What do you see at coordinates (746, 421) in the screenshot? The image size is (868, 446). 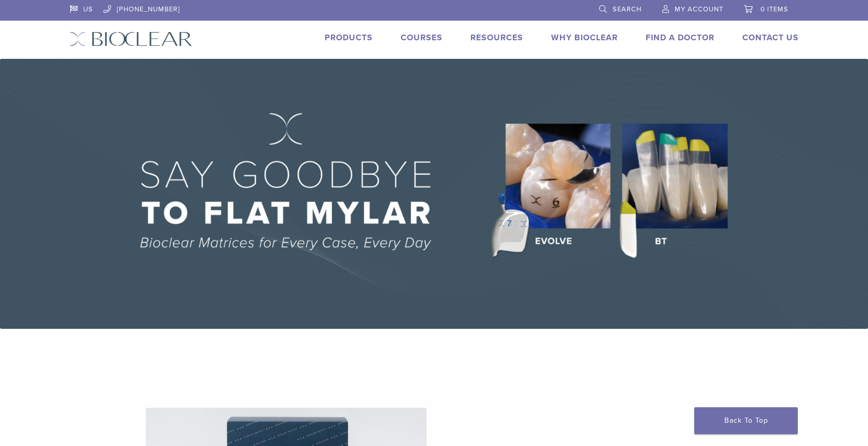 I see `a: Back To Top` at bounding box center [746, 421].